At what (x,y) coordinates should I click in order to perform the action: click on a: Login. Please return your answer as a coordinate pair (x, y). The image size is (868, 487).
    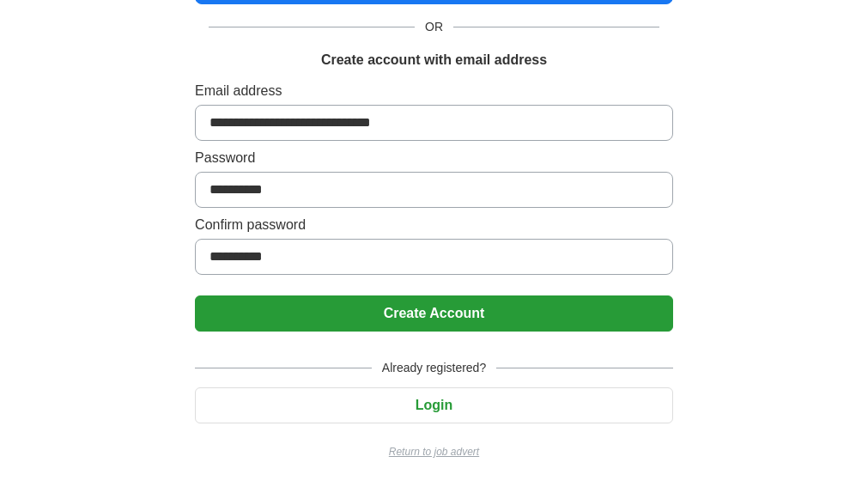
    Looking at the image, I should click on (434, 404).